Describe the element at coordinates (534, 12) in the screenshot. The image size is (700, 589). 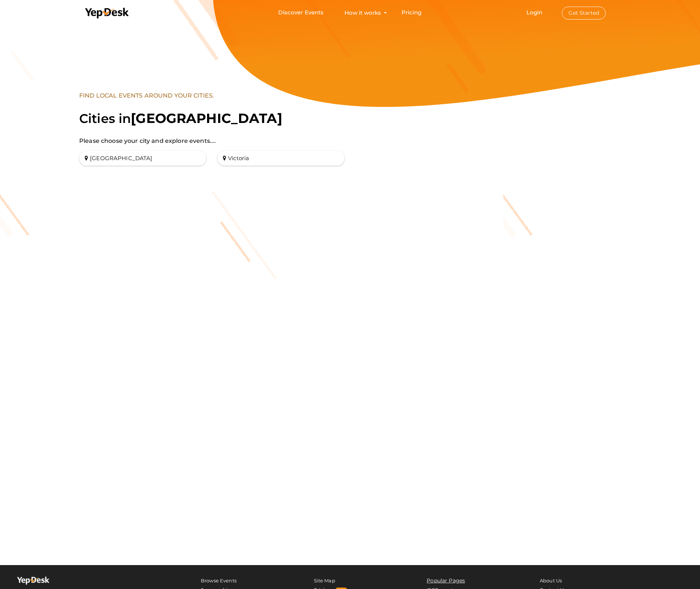
I see `a: Login` at that location.